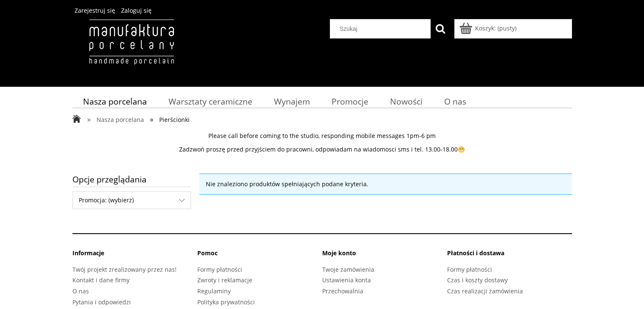 Image resolution: width=644 pixels, height=309 pixels. I want to click on a: » Nasza porcelana, so click(116, 120).